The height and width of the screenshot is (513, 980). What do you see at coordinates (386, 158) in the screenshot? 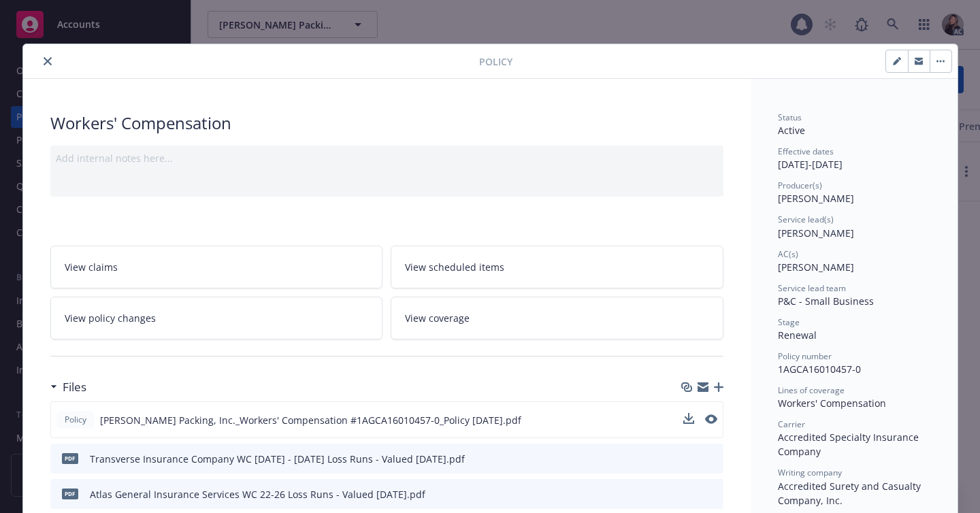
I see `div: Add internal notes here...` at bounding box center [386, 158].